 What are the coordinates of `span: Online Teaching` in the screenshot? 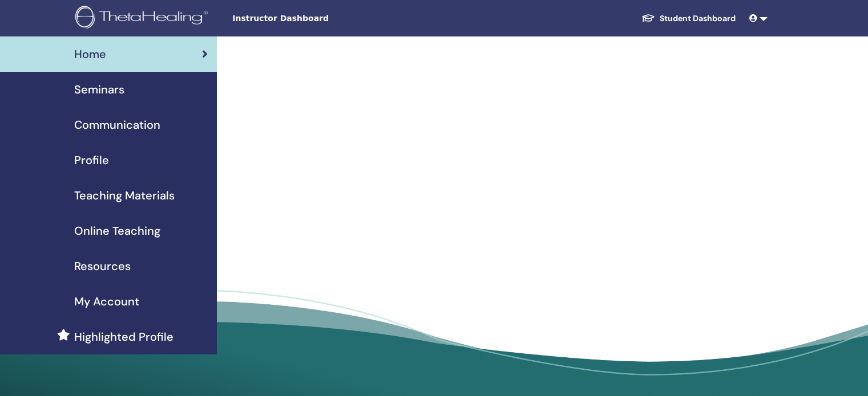 It's located at (117, 231).